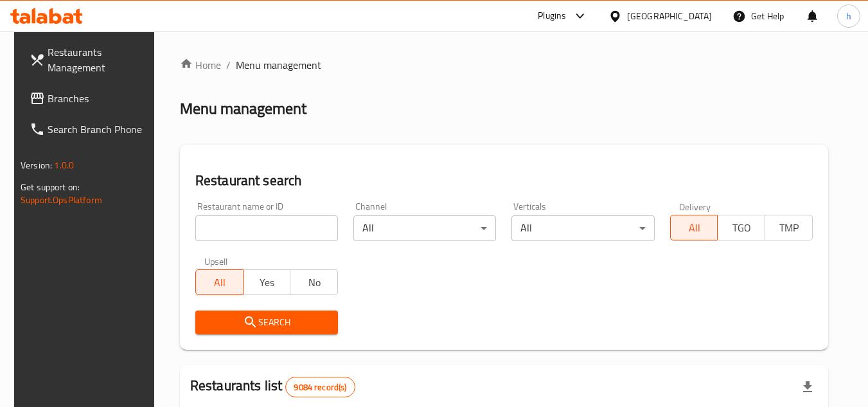  I want to click on a: Home, so click(200, 65).